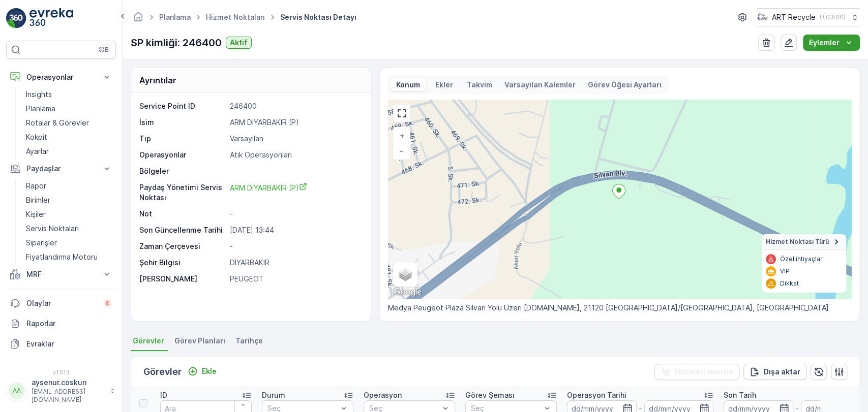 This screenshot has height=412, width=868. Describe the element at coordinates (782, 372) in the screenshot. I see `p: Dışa aktar` at that location.